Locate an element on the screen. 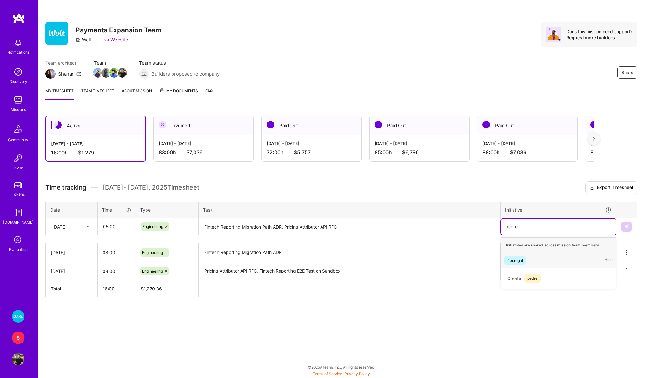 The width and height of the screenshot is (645, 378). span: Share is located at coordinates (628, 72).